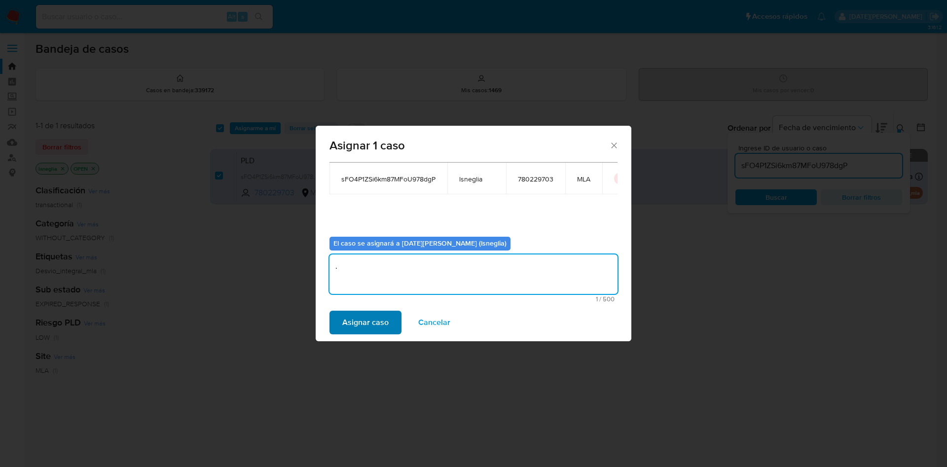 This screenshot has width=947, height=467. Describe the element at coordinates (536, 179) in the screenshot. I see `span: 780229703` at that location.